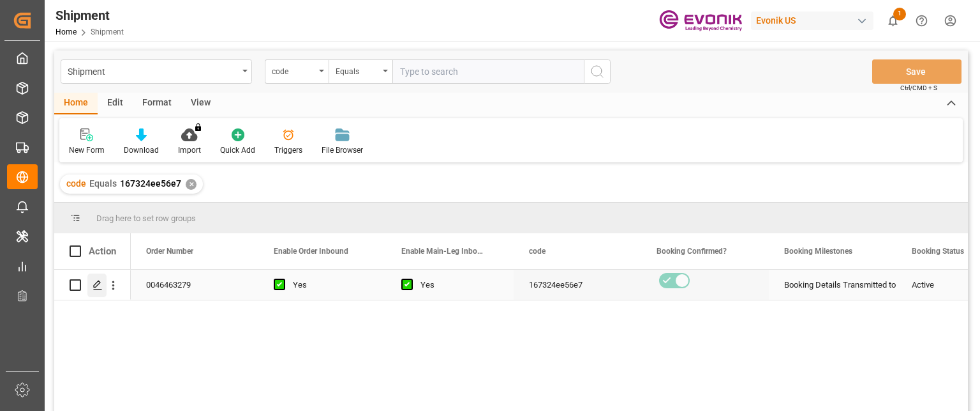 Image resolution: width=980 pixels, height=411 pixels. What do you see at coordinates (311, 251) in the screenshot?
I see `span: Enable Order Inbound` at bounding box center [311, 251].